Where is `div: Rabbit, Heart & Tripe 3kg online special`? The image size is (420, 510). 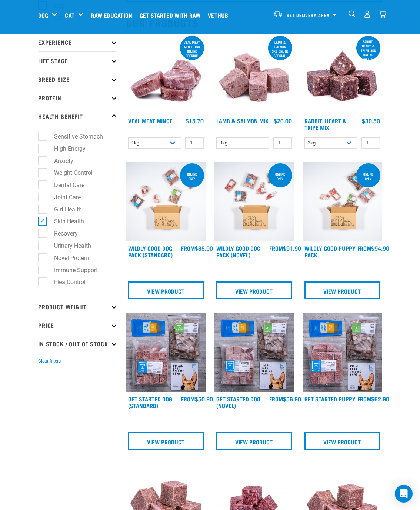
div: Rabbit, Heart & Tripe 3kg online special is located at coordinates (369, 51).